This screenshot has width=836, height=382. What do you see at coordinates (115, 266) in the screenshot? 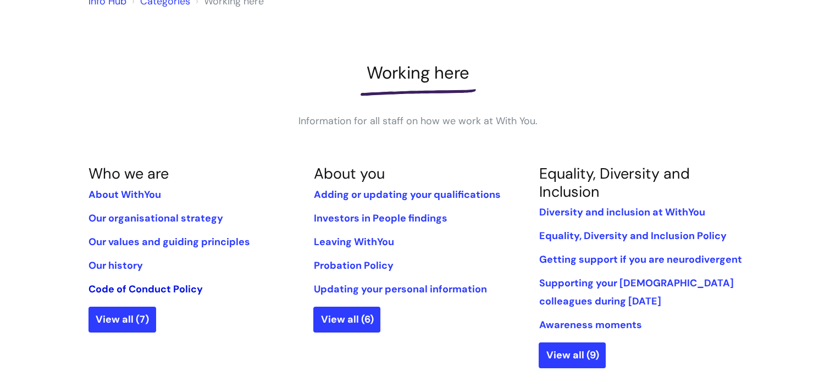
I see `a: Our history` at bounding box center [115, 266].